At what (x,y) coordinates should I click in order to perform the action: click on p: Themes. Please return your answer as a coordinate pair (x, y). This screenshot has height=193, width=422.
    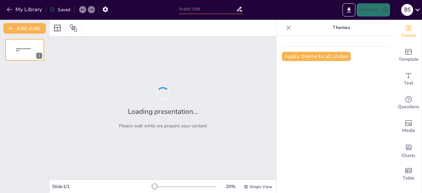
    Looking at the image, I should click on (342, 28).